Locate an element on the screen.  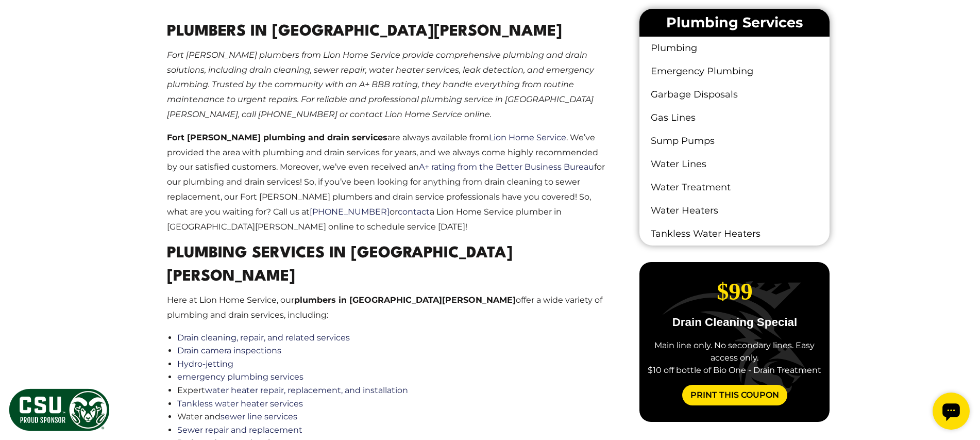
a: emergency plumbing services is located at coordinates (240, 376).